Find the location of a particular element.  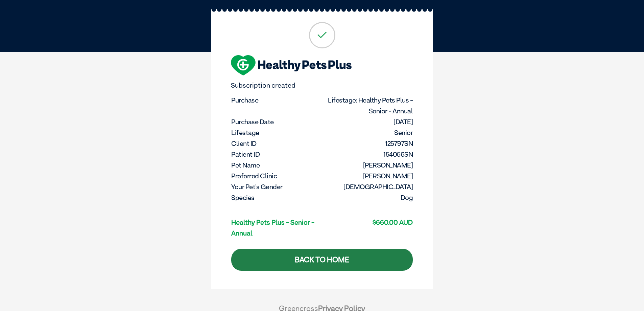

a: Back to Home is located at coordinates (322, 259).